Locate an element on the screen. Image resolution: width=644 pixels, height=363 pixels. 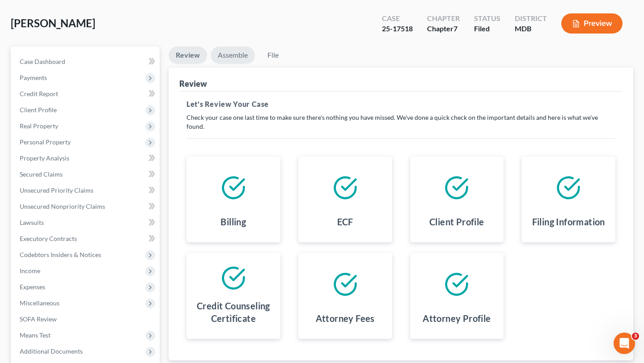
span: Case Dashboard is located at coordinates (42, 61).